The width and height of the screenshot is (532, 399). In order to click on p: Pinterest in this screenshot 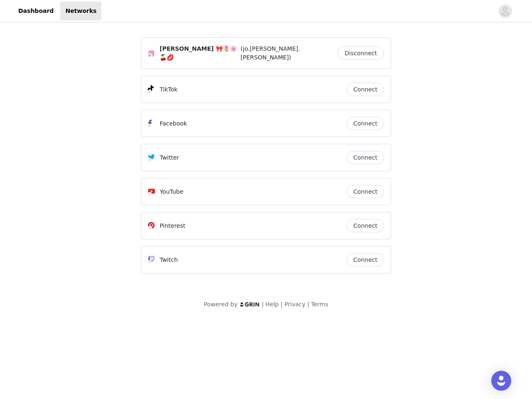, I will do `click(173, 225)`.